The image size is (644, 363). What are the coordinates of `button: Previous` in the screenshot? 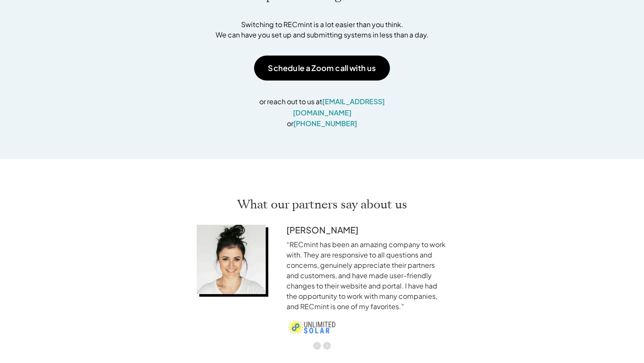 It's located at (317, 346).